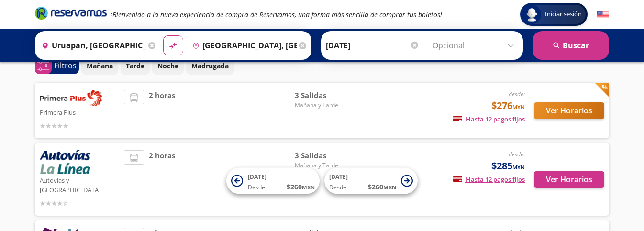 The height and width of the screenshot is (231, 644). What do you see at coordinates (100, 66) in the screenshot?
I see `button: Mañana` at bounding box center [100, 66].